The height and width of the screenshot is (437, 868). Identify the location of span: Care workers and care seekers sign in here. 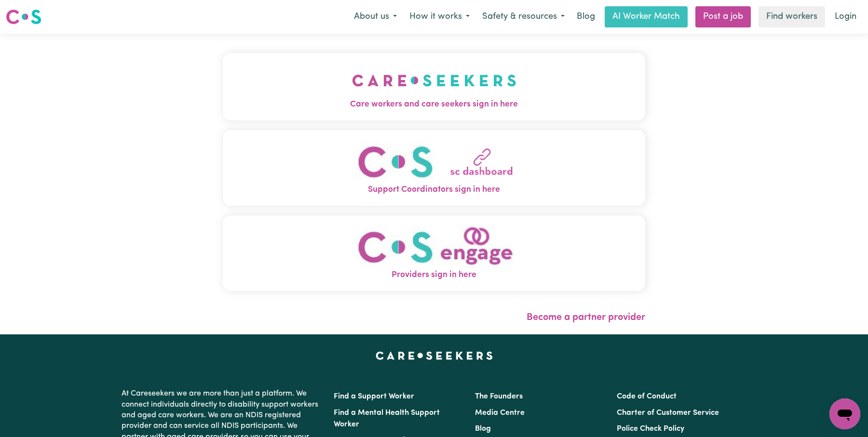
(434, 104).